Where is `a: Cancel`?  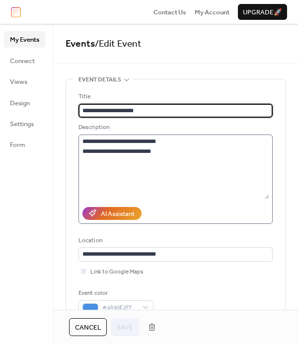 a: Cancel is located at coordinates (88, 327).